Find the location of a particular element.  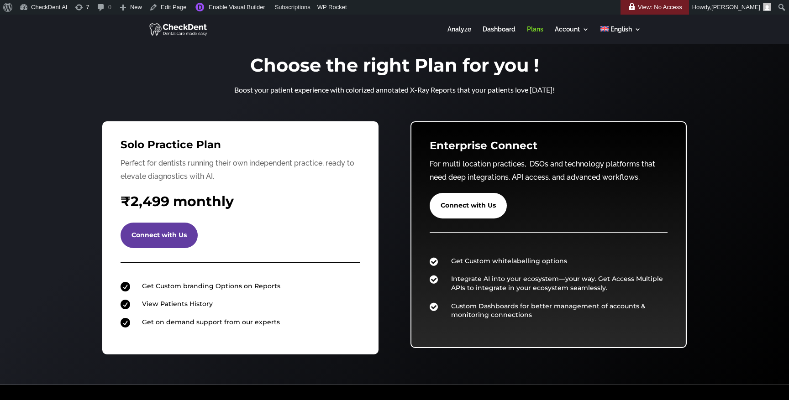

p: For multi location practices, DSOs and technology platforms that need deep integrations, API acce... is located at coordinates (548, 171).